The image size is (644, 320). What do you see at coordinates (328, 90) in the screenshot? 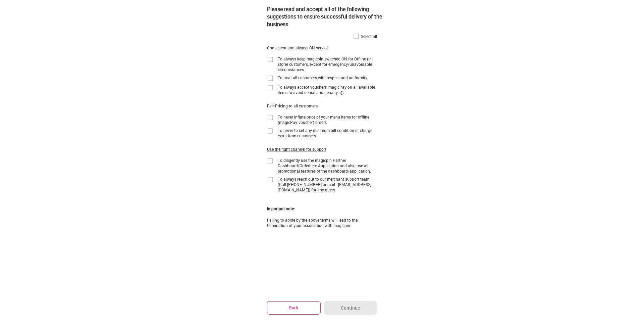
I see `div: To always accept vouchers, magicPay on all available items to avoid denial and penalty.` at bounding box center [328, 90].